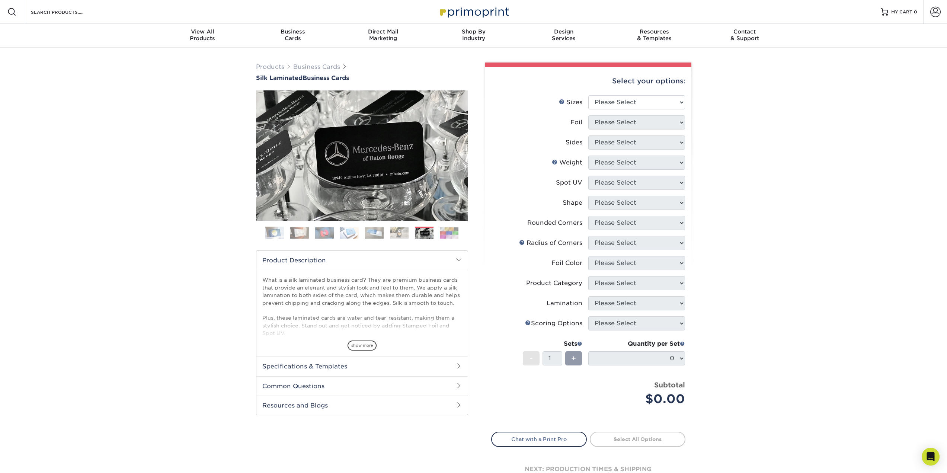 The height and width of the screenshot is (473, 947). I want to click on div: & Support, so click(744, 35).